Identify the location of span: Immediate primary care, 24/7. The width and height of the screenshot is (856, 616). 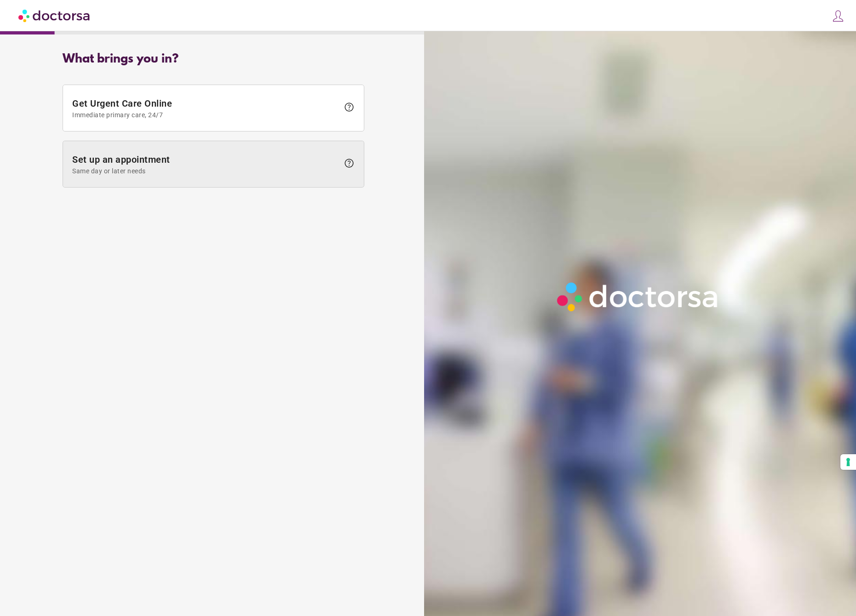
(205, 115).